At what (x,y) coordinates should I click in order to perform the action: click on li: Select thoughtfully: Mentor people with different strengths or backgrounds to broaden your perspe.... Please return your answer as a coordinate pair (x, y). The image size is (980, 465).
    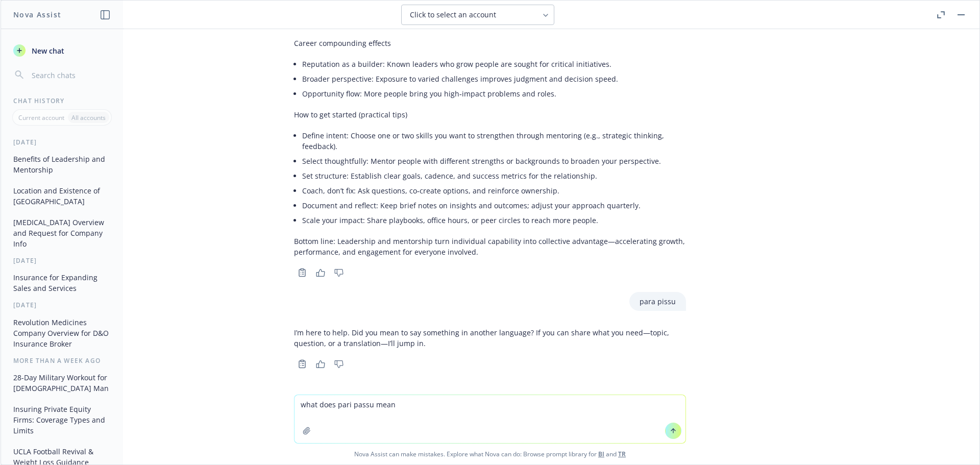
    Looking at the image, I should click on (494, 161).